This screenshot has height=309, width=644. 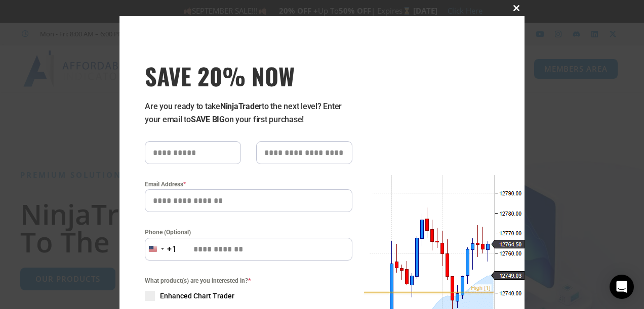 What do you see at coordinates (248, 76) in the screenshot?
I see `span: SAVE 20% NOW` at bounding box center [248, 76].